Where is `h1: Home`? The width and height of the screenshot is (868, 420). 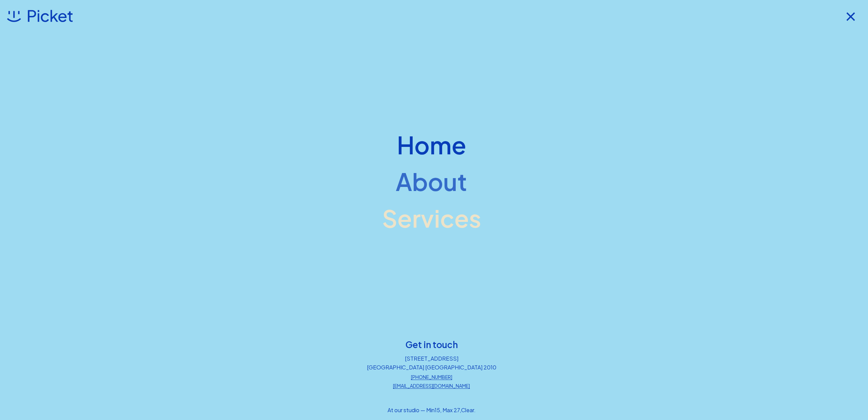
h1: Home is located at coordinates (432, 144).